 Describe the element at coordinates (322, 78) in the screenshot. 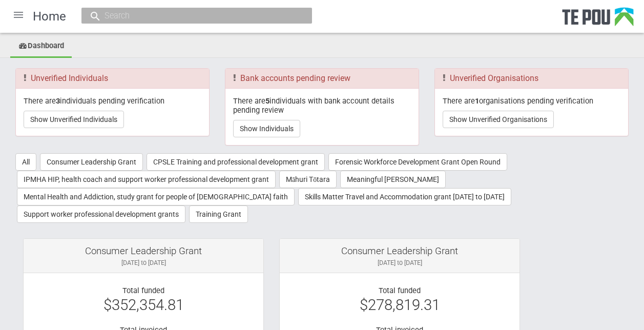

I see `h3: Bank accounts pending review` at that location.